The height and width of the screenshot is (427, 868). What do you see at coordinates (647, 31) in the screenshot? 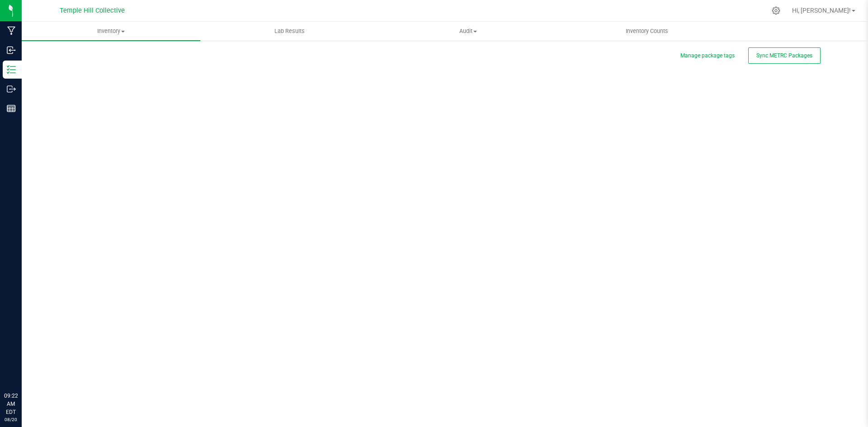
I see `span: Inventory Counts` at bounding box center [647, 31].